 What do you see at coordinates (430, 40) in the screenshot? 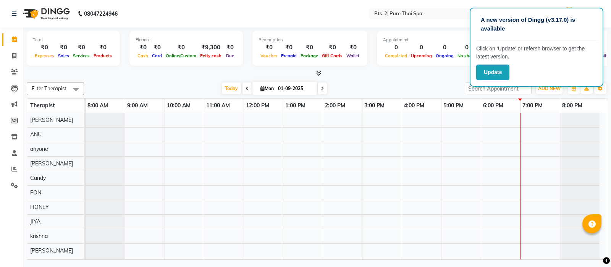
I see `div: Appointment` at bounding box center [430, 40].